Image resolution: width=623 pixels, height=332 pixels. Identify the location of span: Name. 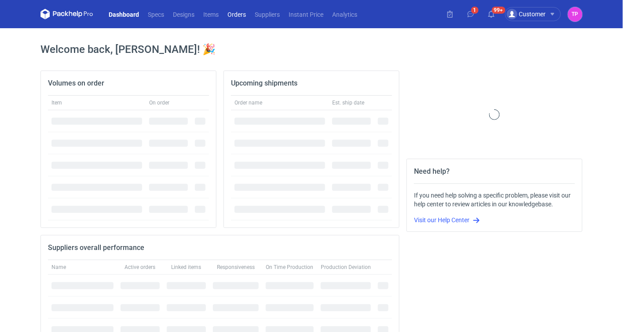
(59, 267).